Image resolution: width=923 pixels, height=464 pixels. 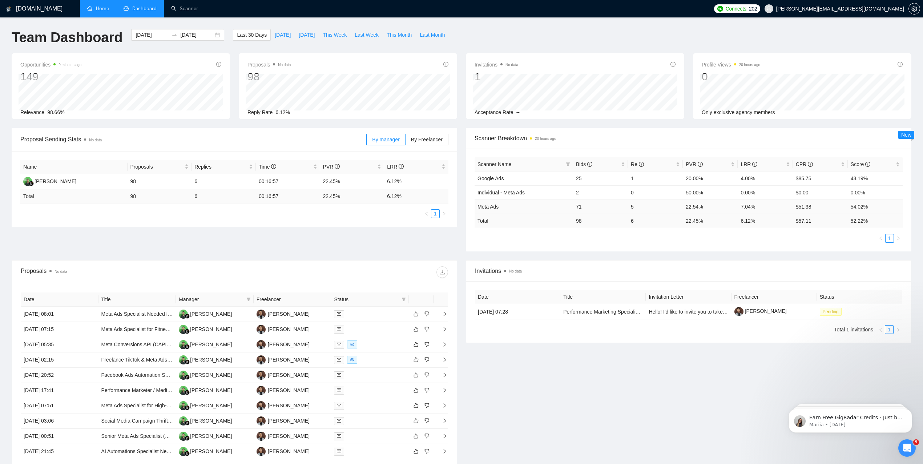 I want to click on li: Next Page, so click(x=444, y=214).